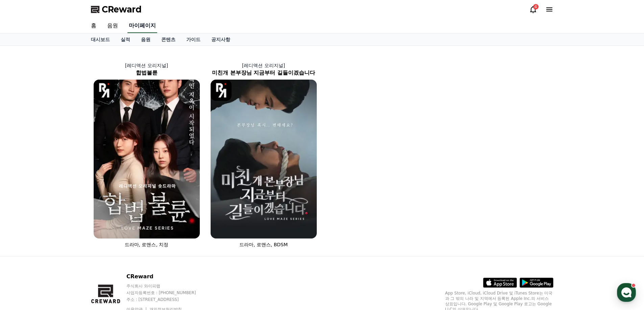 The width and height of the screenshot is (644, 310). Describe the element at coordinates (169, 40) in the screenshot. I see `a: 콘텐츠` at that location.